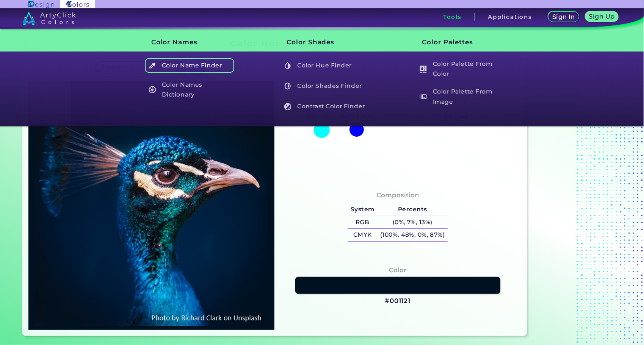 Image resolution: width=644 pixels, height=345 pixels. What do you see at coordinates (602, 17) in the screenshot?
I see `h5: Sign Up` at bounding box center [602, 17].